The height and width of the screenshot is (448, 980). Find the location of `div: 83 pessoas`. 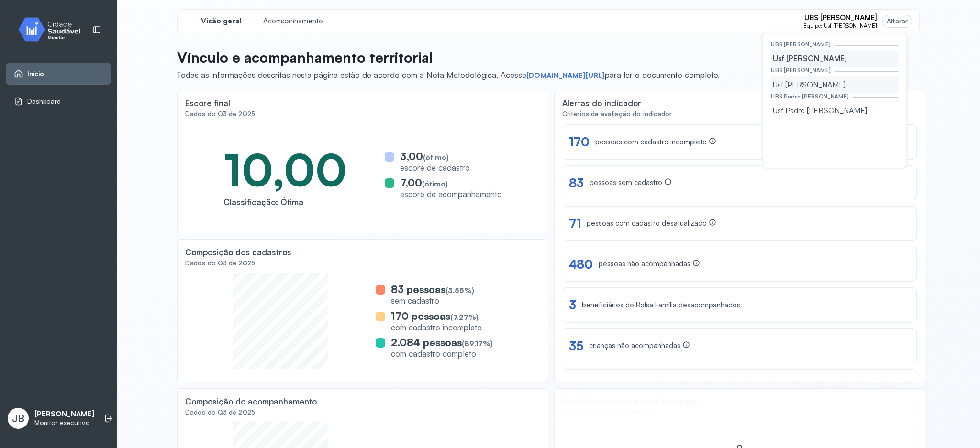

div: 83 pessoas is located at coordinates (433, 290).